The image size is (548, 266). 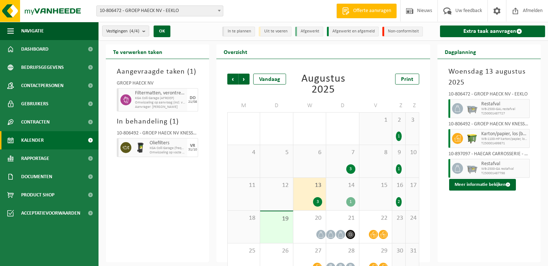 I want to click on span: Dashboard, so click(x=35, y=49).